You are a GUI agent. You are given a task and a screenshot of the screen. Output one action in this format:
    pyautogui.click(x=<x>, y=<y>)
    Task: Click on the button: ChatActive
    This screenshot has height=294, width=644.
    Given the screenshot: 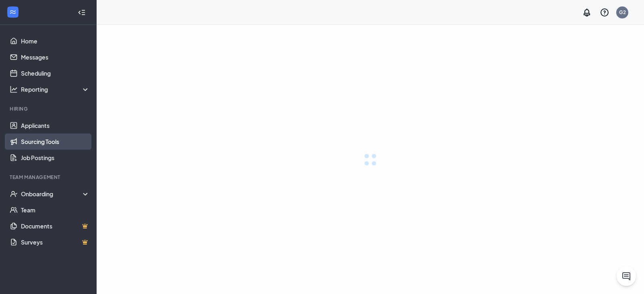 What is the action you would take?
    pyautogui.click(x=626, y=276)
    